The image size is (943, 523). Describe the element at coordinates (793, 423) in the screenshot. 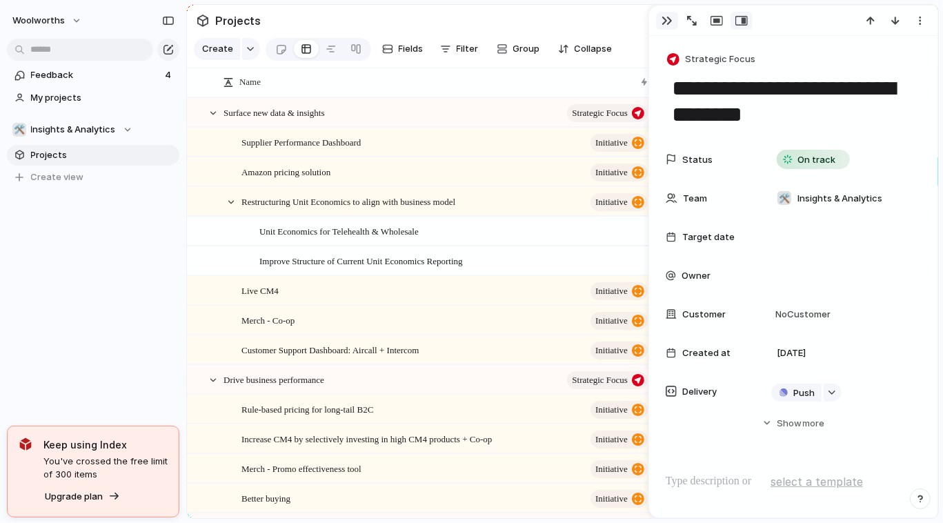

I see `button: Showmore` at that location.